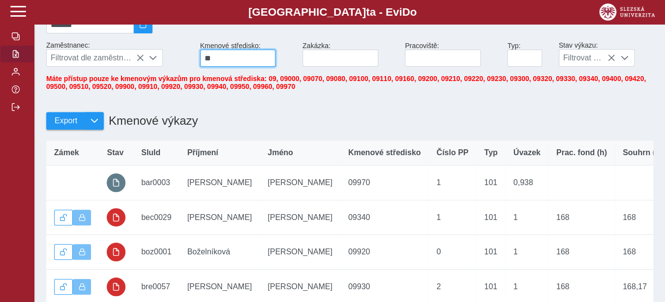 Image resolution: width=665 pixels, height=302 pixels. What do you see at coordinates (385, 217) in the screenshot?
I see `td: 09340` at bounding box center [385, 217].